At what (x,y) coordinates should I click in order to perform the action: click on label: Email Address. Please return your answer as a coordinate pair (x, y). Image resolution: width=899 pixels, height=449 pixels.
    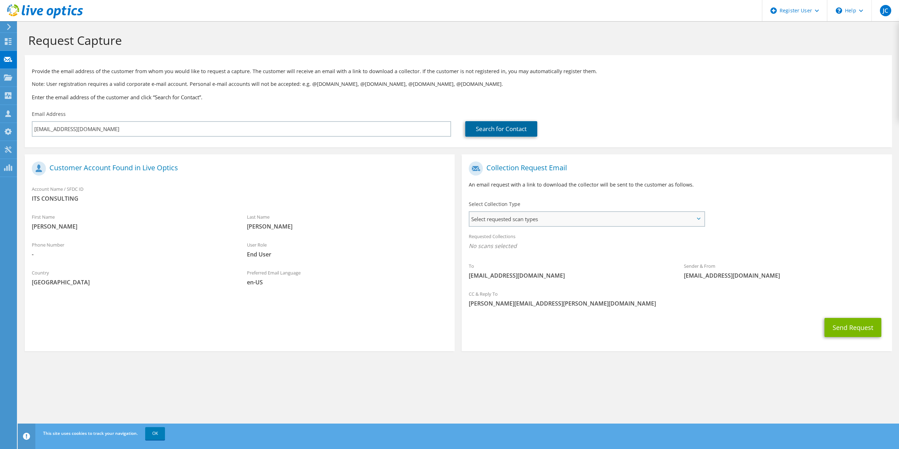
    Looking at the image, I should click on (49, 114).